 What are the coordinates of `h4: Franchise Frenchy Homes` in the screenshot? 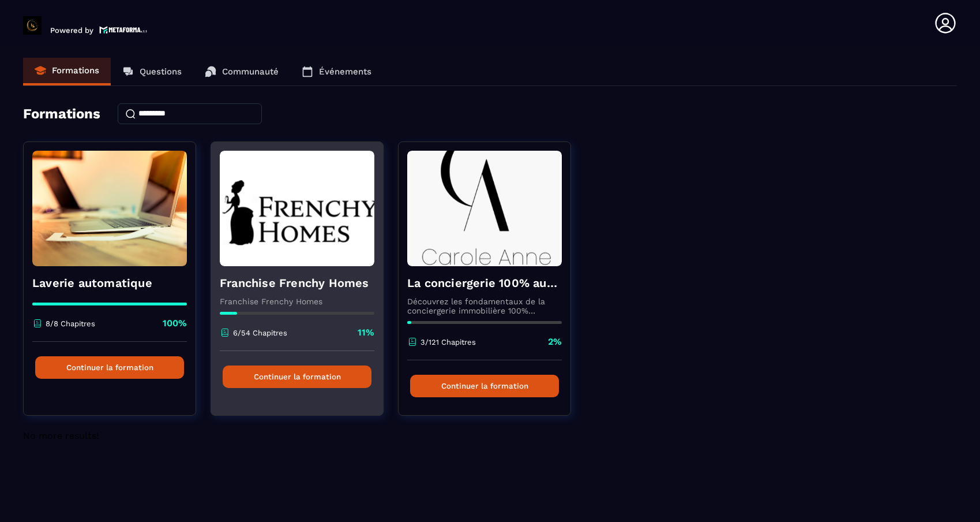 It's located at (297, 283).